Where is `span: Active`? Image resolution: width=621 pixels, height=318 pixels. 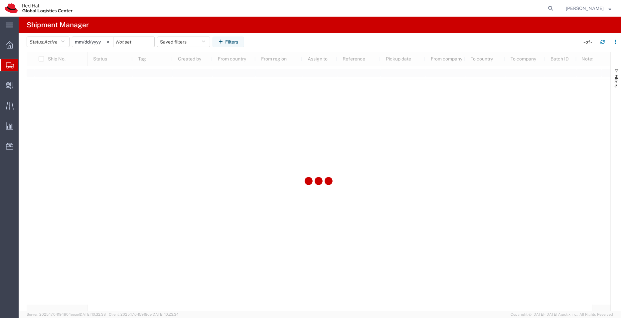
span: Active is located at coordinates (51, 42).